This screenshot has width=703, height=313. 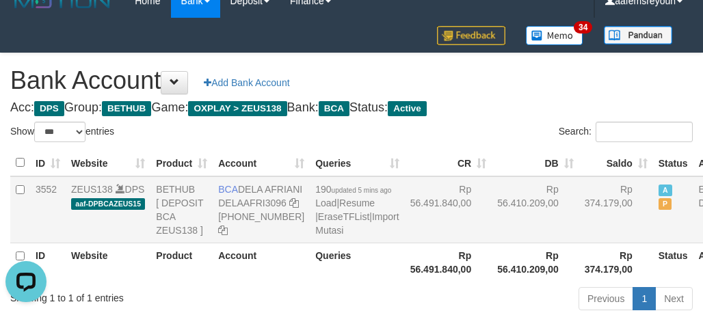 What do you see at coordinates (665, 204) in the screenshot?
I see `span: Paused` at bounding box center [665, 204].